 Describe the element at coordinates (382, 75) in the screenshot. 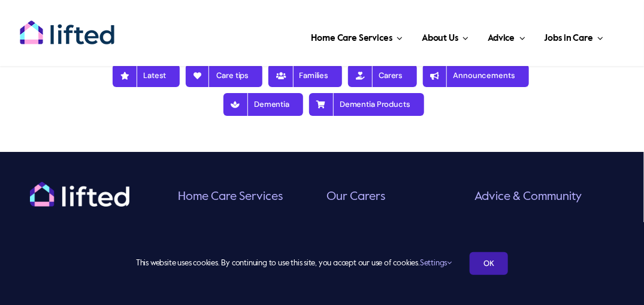

I see `span: Carers` at that location.